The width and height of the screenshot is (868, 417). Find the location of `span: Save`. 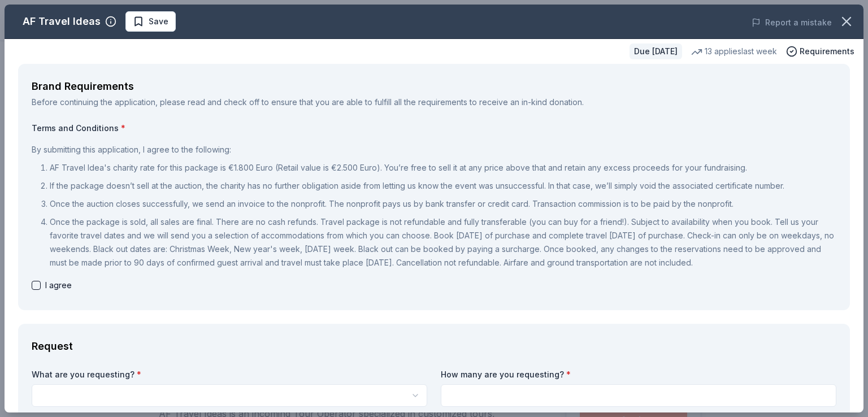

span: Save is located at coordinates (158, 21).